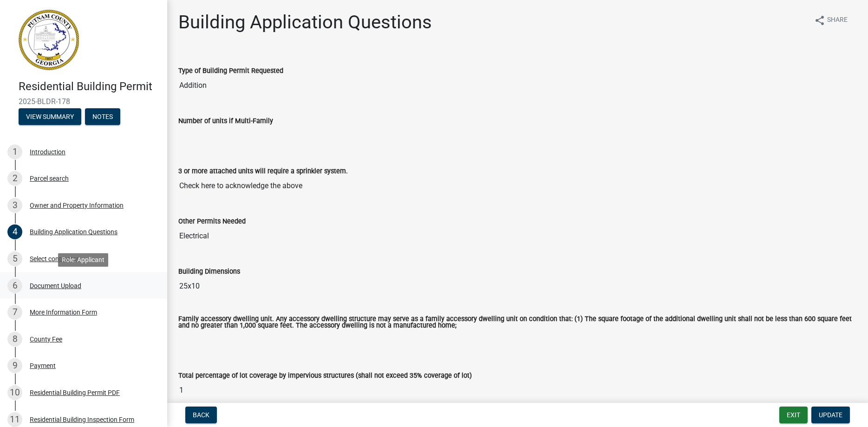 The image size is (868, 427). I want to click on button: Notes, so click(103, 117).